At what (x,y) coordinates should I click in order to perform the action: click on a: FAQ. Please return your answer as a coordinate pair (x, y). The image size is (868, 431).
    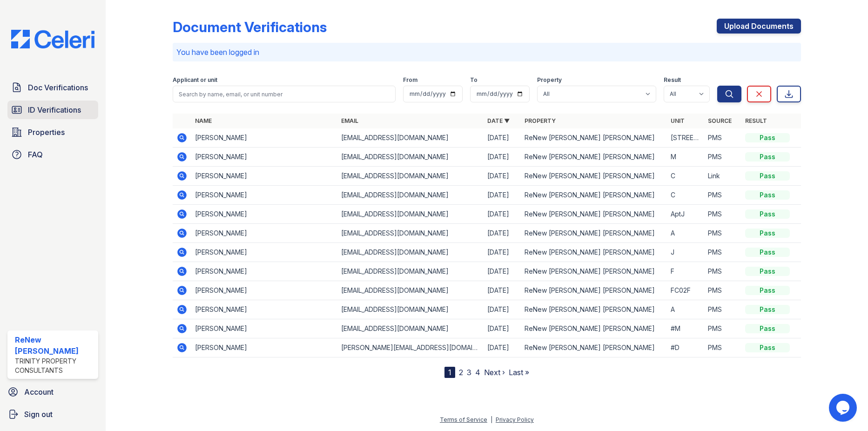
    Looking at the image, I should click on (53, 154).